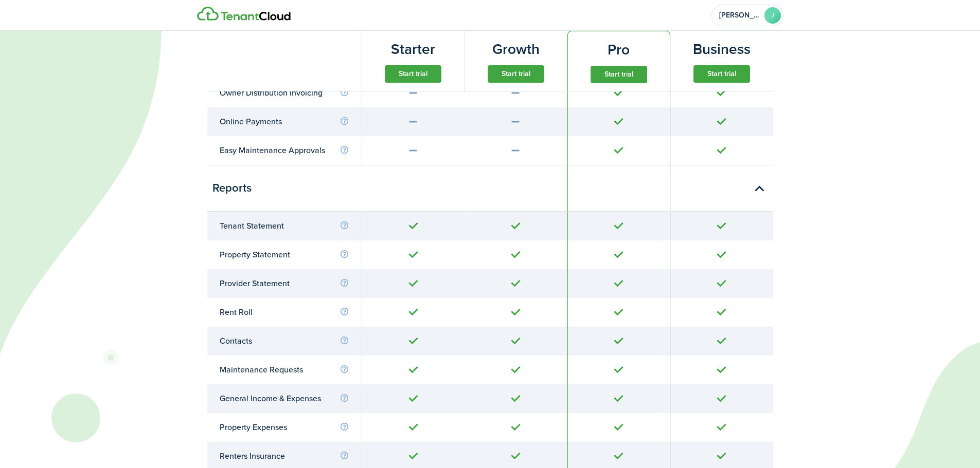  What do you see at coordinates (284, 189) in the screenshot?
I see `div: Reports` at bounding box center [284, 189].